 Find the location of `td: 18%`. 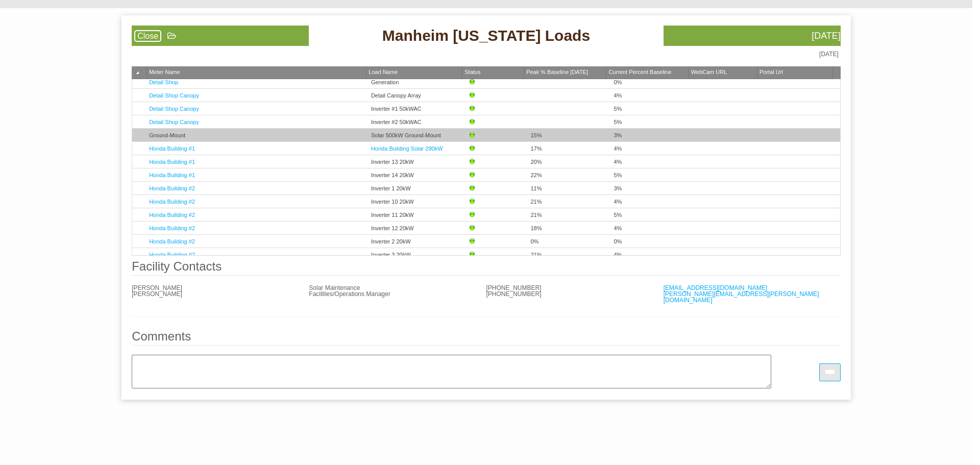

td: 18% is located at coordinates (570, 229).